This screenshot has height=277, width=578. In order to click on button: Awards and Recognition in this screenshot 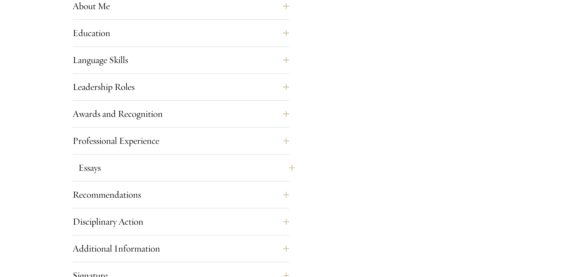, I will do `click(181, 114)`.